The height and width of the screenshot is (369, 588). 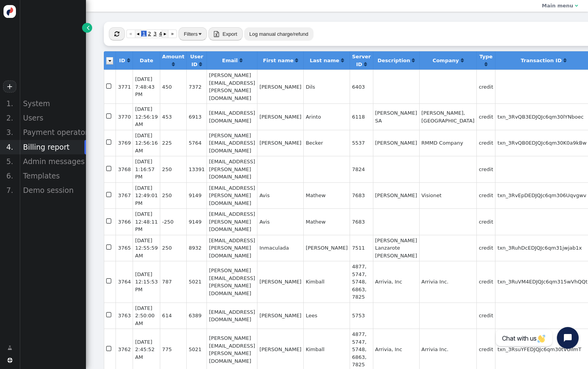 What do you see at coordinates (327, 117) in the screenshot?
I see `td: Arinto` at bounding box center [327, 117].